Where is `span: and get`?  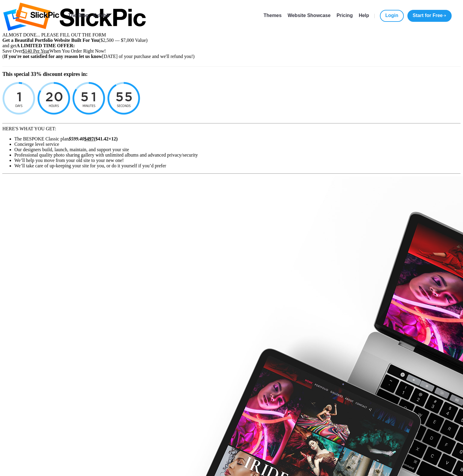
span: and get is located at coordinates (9, 45).